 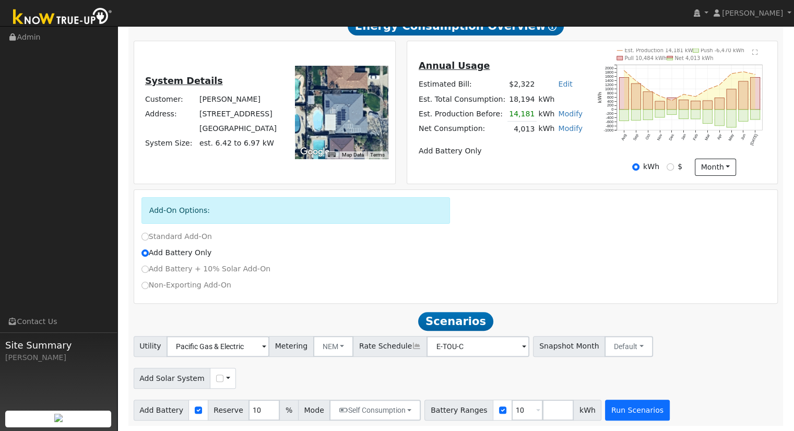 What do you see at coordinates (610, 85) in the screenshot?
I see `text: 1200` at bounding box center [610, 85].